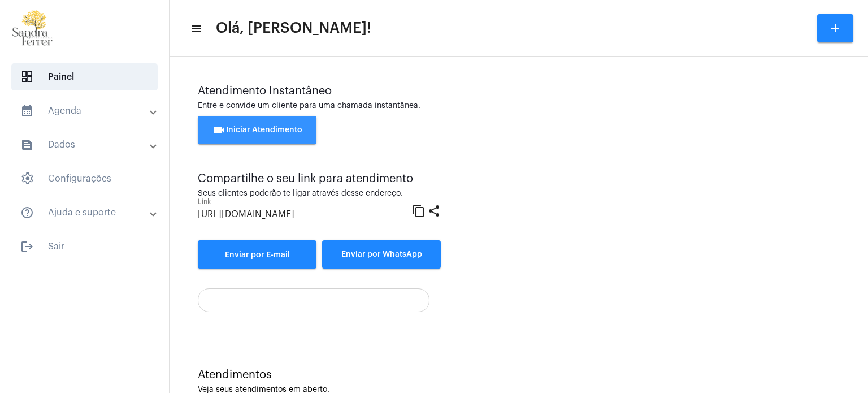 The width and height of the screenshot is (868, 393). I want to click on mat-icon: add, so click(835, 28).